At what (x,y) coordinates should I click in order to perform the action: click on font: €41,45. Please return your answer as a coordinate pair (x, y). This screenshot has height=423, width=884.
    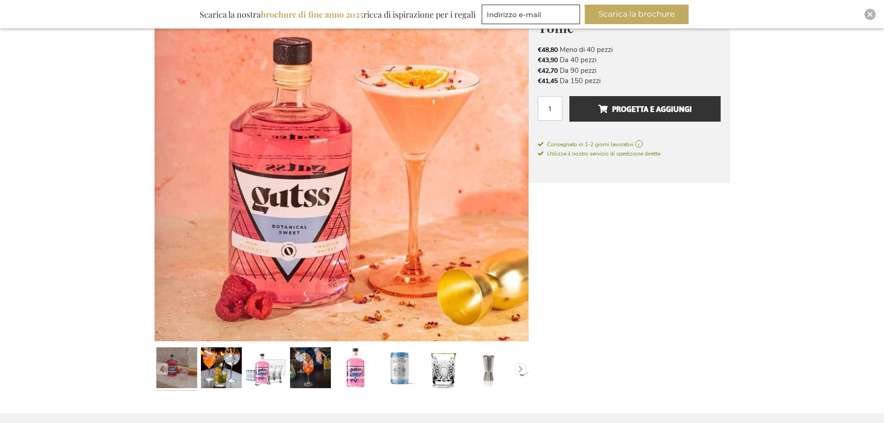
    Looking at the image, I should click on (547, 81).